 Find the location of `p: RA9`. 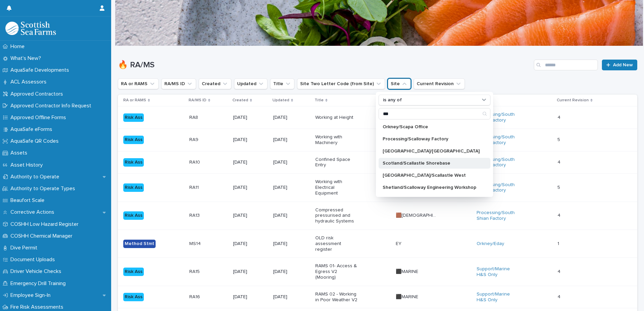

p: RA9 is located at coordinates (194, 139).